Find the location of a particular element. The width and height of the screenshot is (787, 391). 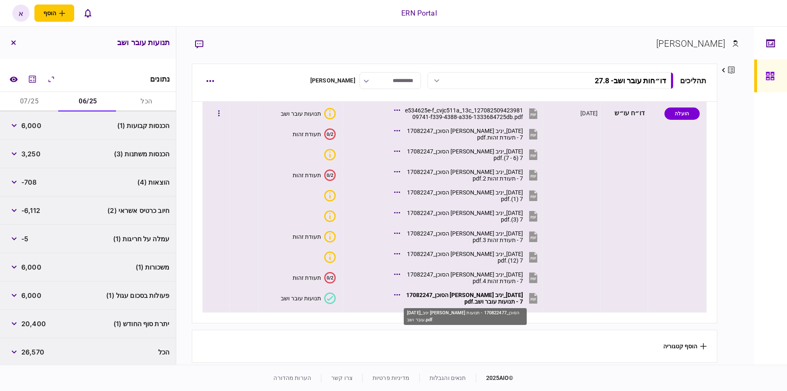

span: עמלה על חריגות (1) is located at coordinates (141, 239).